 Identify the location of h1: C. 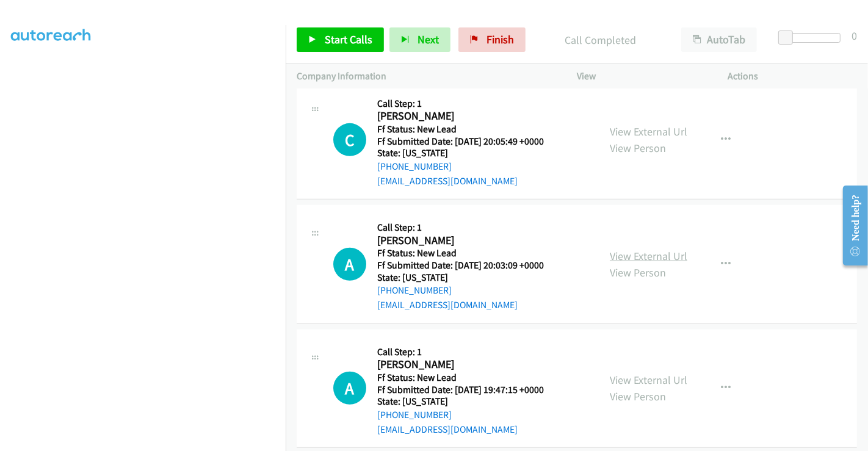
(350, 139).